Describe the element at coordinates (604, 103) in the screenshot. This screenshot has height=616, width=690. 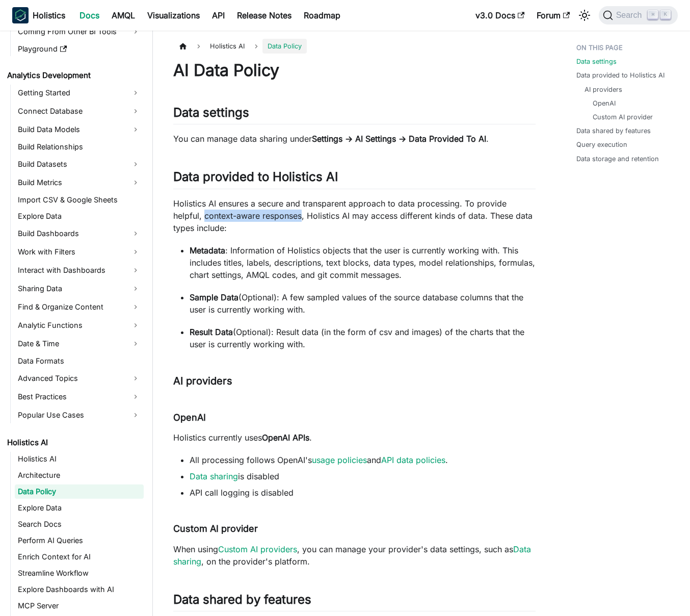
I see `a: OpenAI` at that location.